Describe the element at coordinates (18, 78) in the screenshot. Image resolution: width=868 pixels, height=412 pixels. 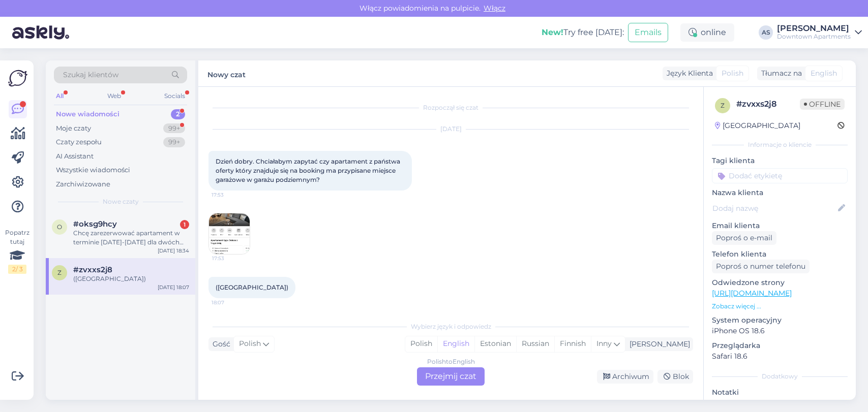
I see `img: Askly Logo` at that location.